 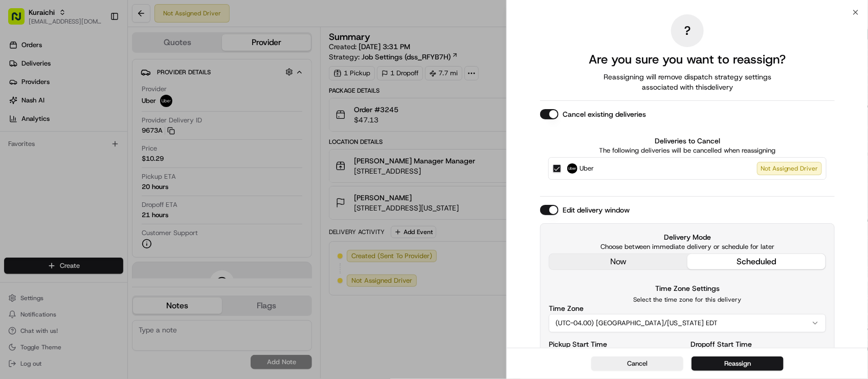 I want to click on div: We're available if you need us!, so click(x=82, y=112).